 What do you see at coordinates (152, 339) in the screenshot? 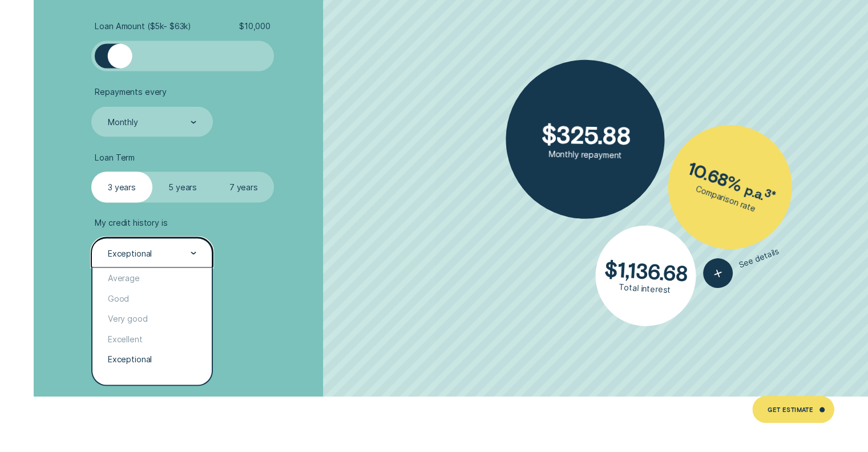
I see `div: Excellent` at bounding box center [152, 339].